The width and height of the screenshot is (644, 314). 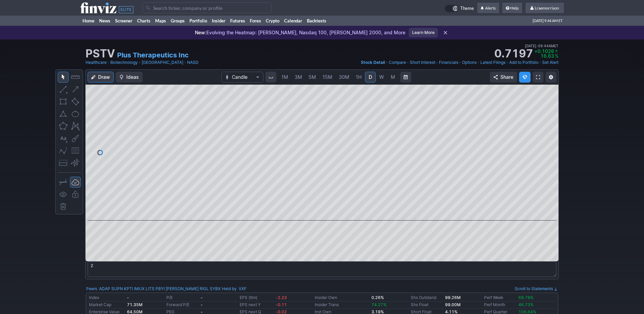 I want to click on span: Ideas, so click(x=132, y=77).